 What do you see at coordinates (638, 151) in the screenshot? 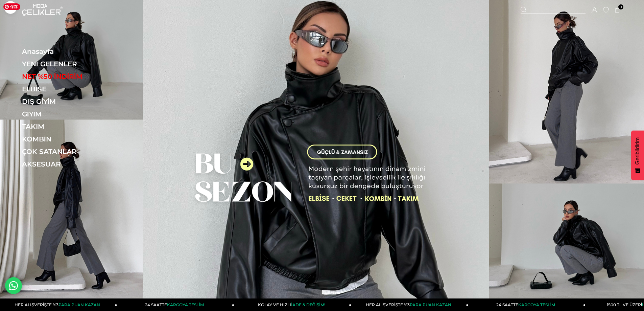
I see `span: Geribildirim` at bounding box center [638, 151].